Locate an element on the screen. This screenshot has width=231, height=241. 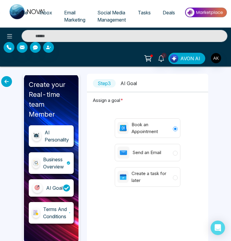
img: task is located at coordinates (123, 177).